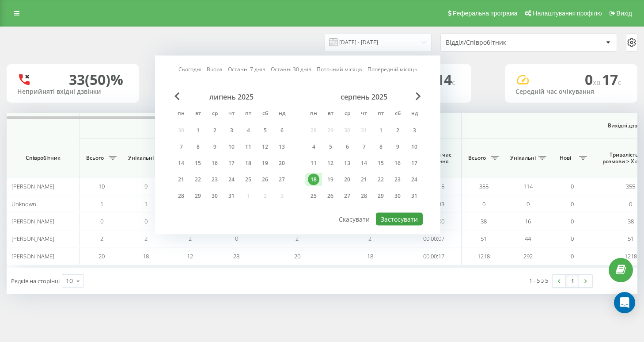 This screenshot has height=342, width=644. What do you see at coordinates (398, 196) in the screenshot?
I see `div: сб 30 серп 2025 р.` at bounding box center [398, 196].